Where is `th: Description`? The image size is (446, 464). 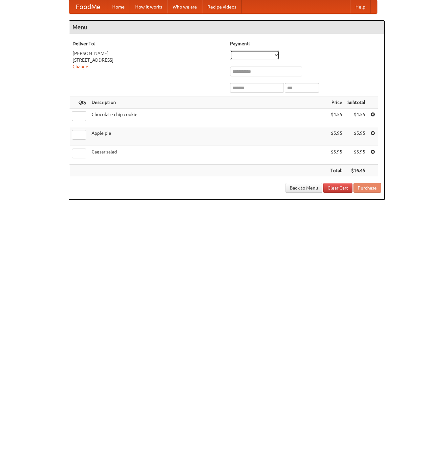 th: Description is located at coordinates (208, 102).